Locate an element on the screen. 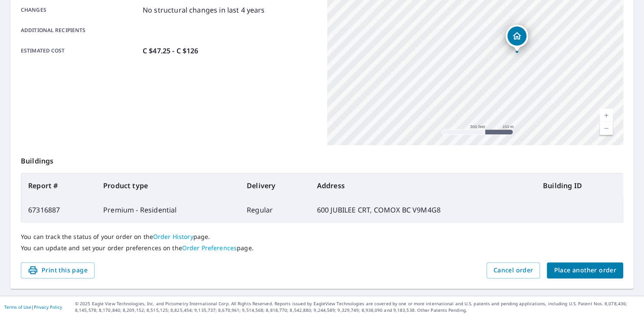 This screenshot has height=317, width=644. p: You can track the status of your order on the page. is located at coordinates (322, 237).